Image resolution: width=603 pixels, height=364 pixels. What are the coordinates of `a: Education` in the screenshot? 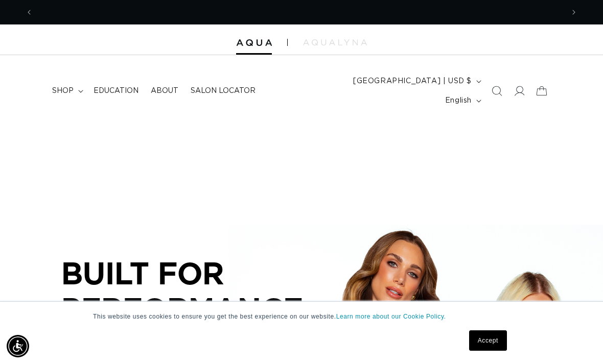 It's located at (116, 91).